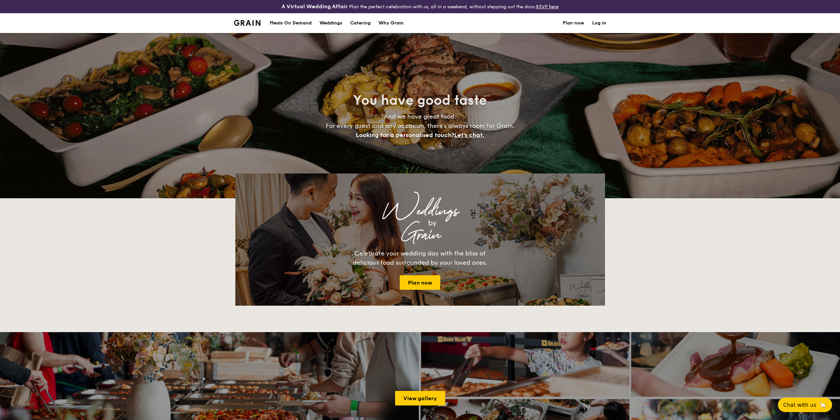 The height and width of the screenshot is (420, 840). I want to click on span: Let's chat., so click(469, 135).